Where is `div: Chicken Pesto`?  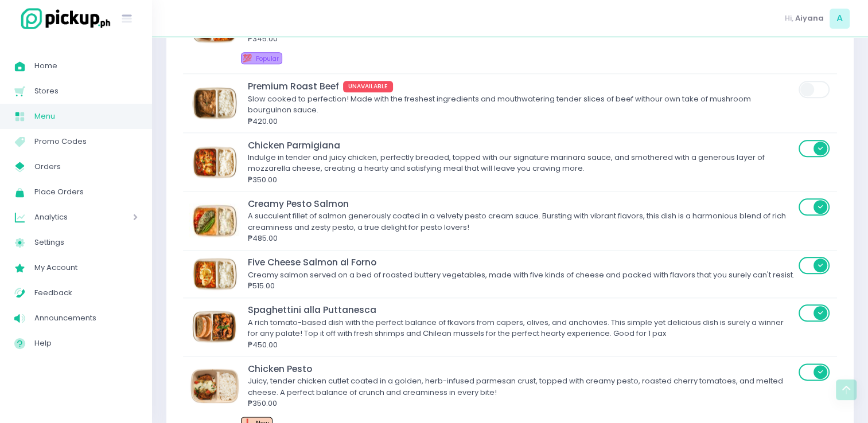 div: Chicken Pesto is located at coordinates (521, 368).